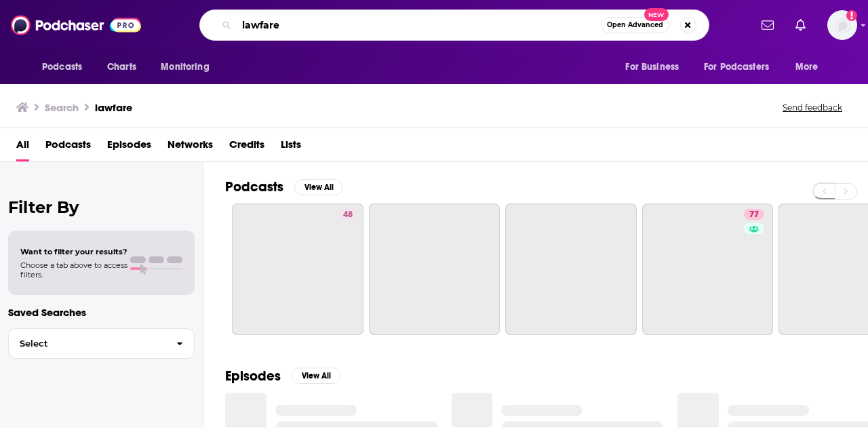 The height and width of the screenshot is (428, 868). What do you see at coordinates (61, 107) in the screenshot?
I see `h3: Search` at bounding box center [61, 107].